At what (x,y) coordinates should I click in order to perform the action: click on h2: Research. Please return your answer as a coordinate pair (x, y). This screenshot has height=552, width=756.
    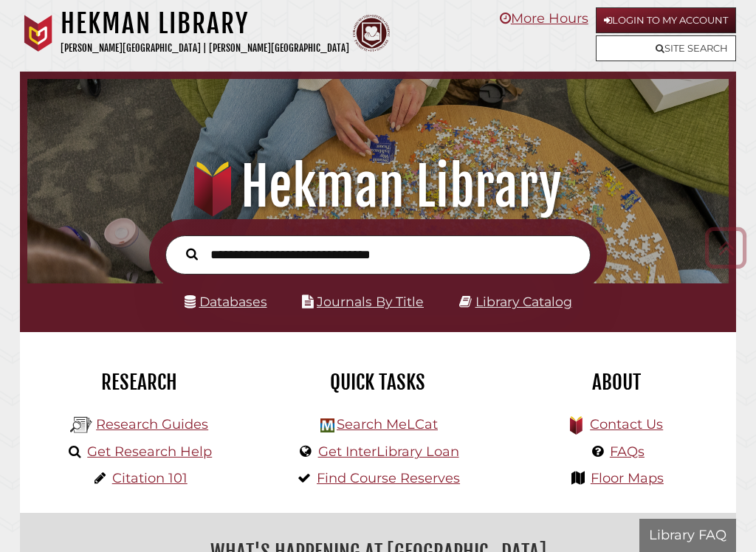
    Looking at the image, I should click on (138, 382).